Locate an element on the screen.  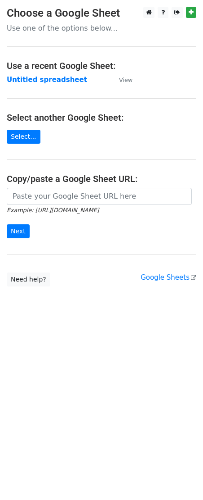
h4: Copy/paste a Google Sheet URL: is located at coordinates (102, 179).